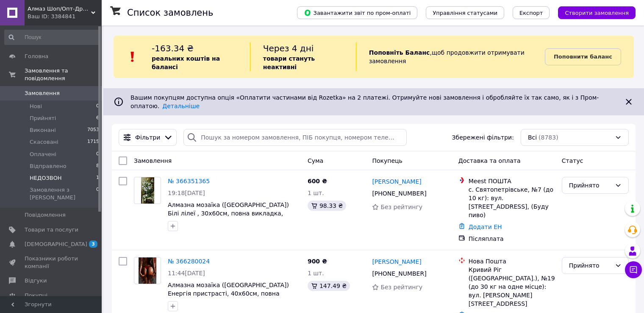 Image resolution: width=644 pixels, height=313 pixels. Describe the element at coordinates (59, 9) in the screenshot. I see `span: Алмаз Шоп/Опт-Дропшипінг- Роздріб` at that location.